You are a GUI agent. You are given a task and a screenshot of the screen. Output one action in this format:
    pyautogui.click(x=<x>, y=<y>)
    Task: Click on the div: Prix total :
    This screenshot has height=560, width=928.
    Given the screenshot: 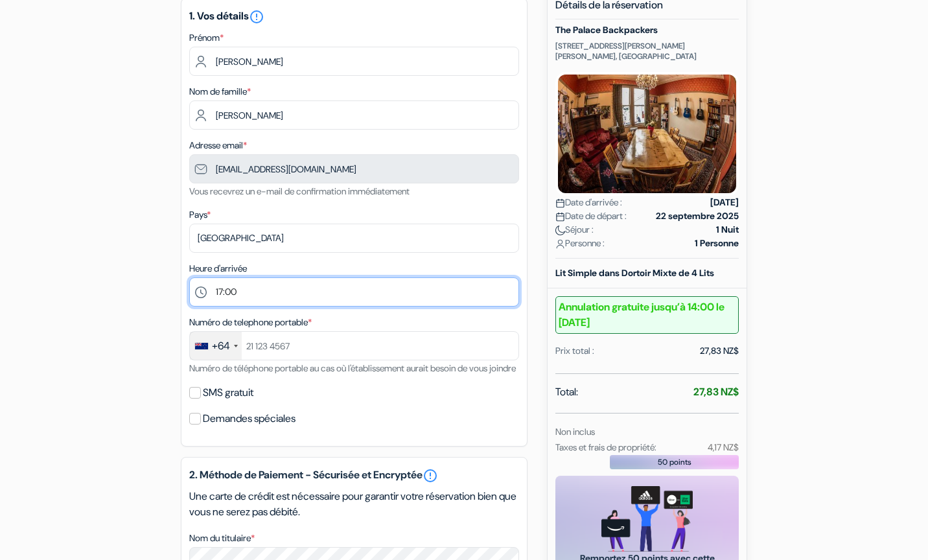 What is the action you would take?
    pyautogui.click(x=575, y=351)
    